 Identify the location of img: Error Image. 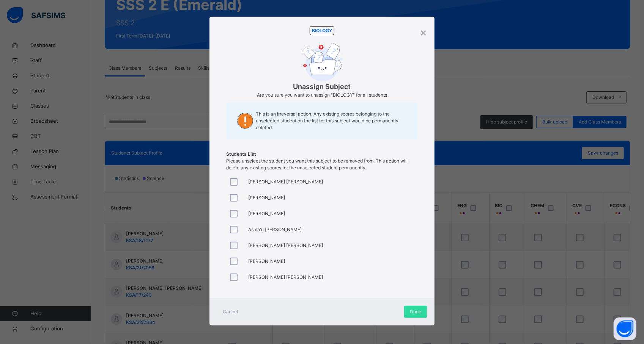
(322, 62).